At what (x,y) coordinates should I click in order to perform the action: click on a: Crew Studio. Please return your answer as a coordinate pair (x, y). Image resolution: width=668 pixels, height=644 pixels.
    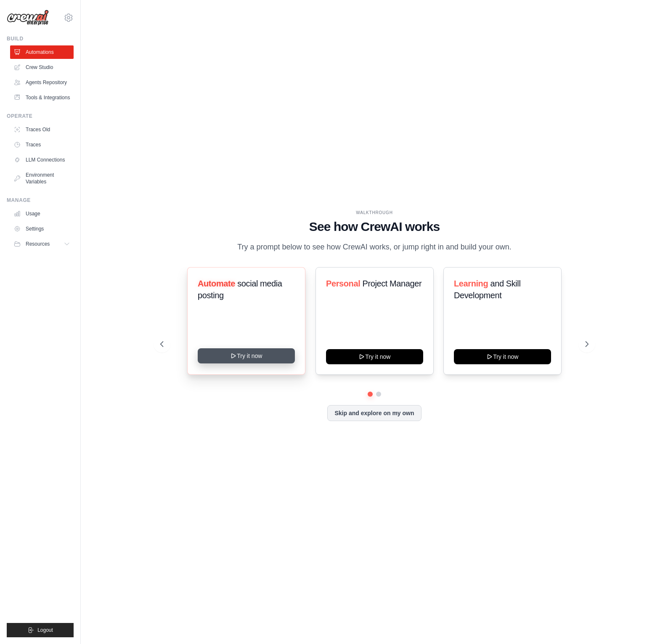
    Looking at the image, I should click on (41, 67).